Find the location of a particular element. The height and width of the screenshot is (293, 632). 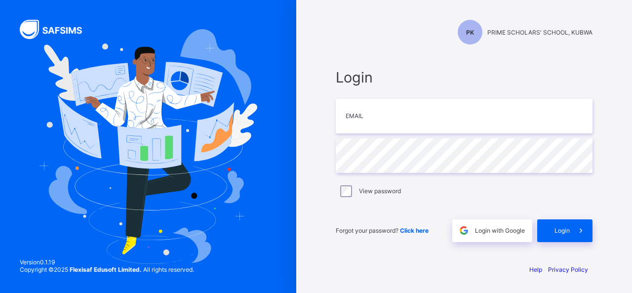

img: google.396cfc9801f0270233282035f929180a.svg is located at coordinates (464, 230).